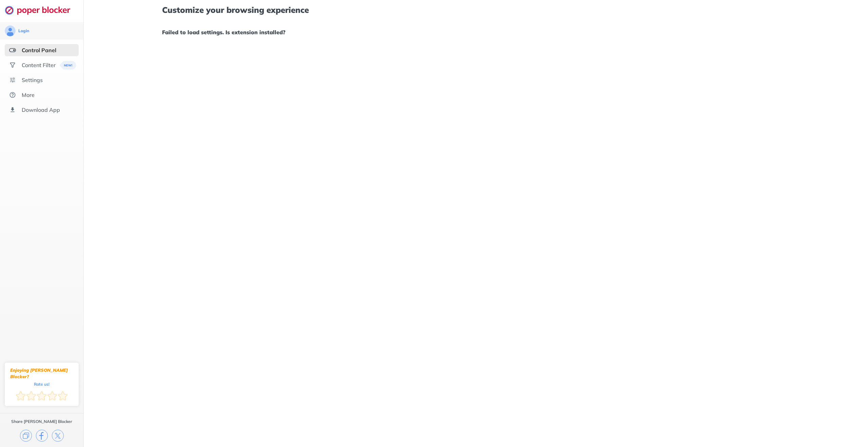 Image resolution: width=868 pixels, height=447 pixels. Describe the element at coordinates (12, 80) in the screenshot. I see `img: settings.svg` at that location.